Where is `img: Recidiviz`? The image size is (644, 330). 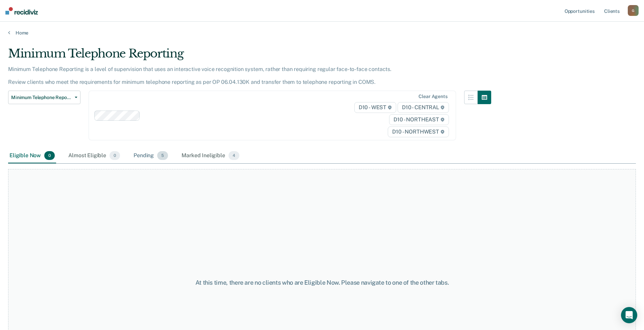
img: Recidiviz is located at coordinates (22, 11).